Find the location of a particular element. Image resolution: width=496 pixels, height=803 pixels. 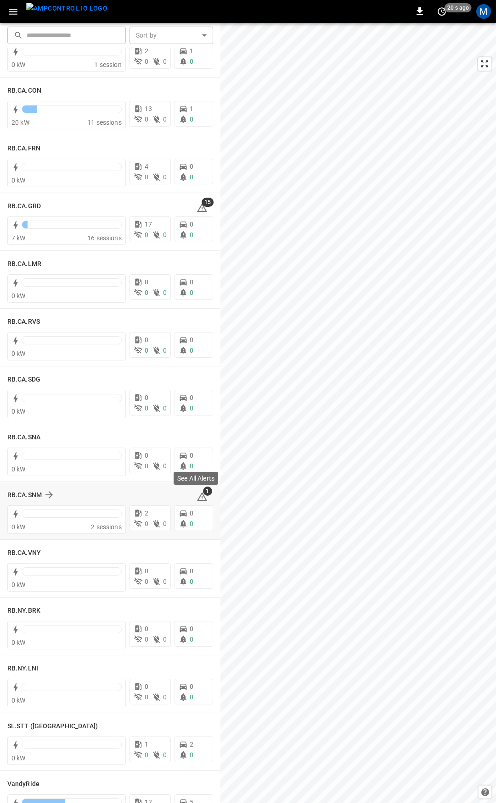

h6: RB.NY.LNI is located at coordinates (22, 669).